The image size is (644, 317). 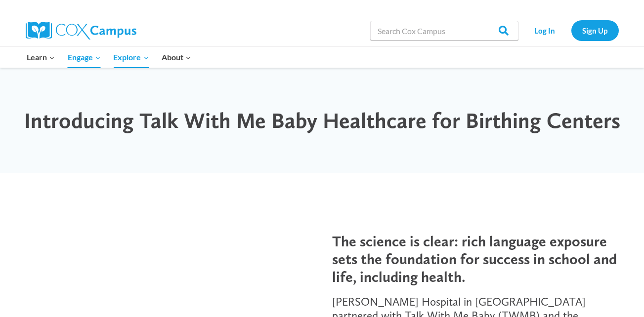 I want to click on nav: Primary Navigation, so click(x=109, y=57).